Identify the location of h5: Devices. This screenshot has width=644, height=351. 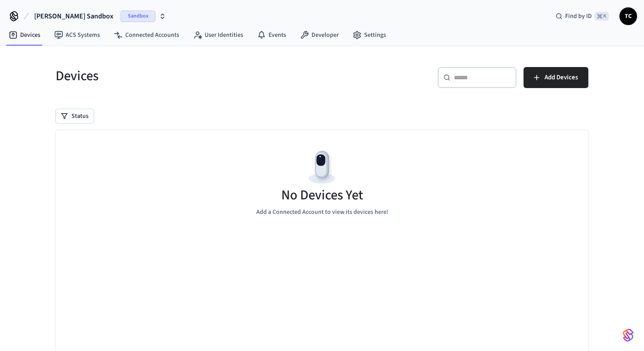
(186, 76).